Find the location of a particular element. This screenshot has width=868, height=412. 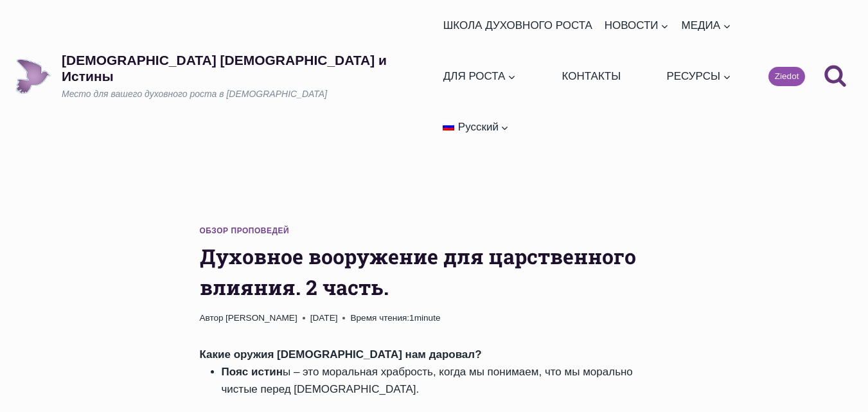

span: minute is located at coordinates (428, 318).